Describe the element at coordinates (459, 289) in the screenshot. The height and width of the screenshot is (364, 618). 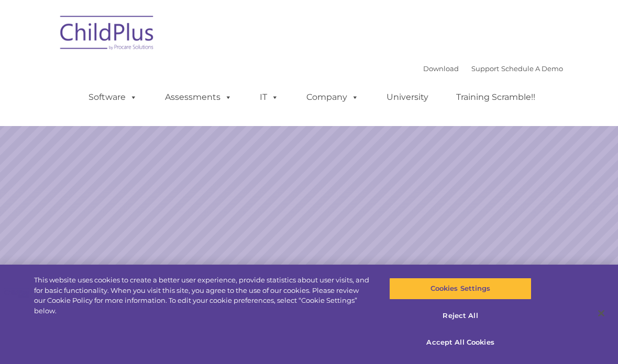
I see `button: Cookies Settings` at that location.